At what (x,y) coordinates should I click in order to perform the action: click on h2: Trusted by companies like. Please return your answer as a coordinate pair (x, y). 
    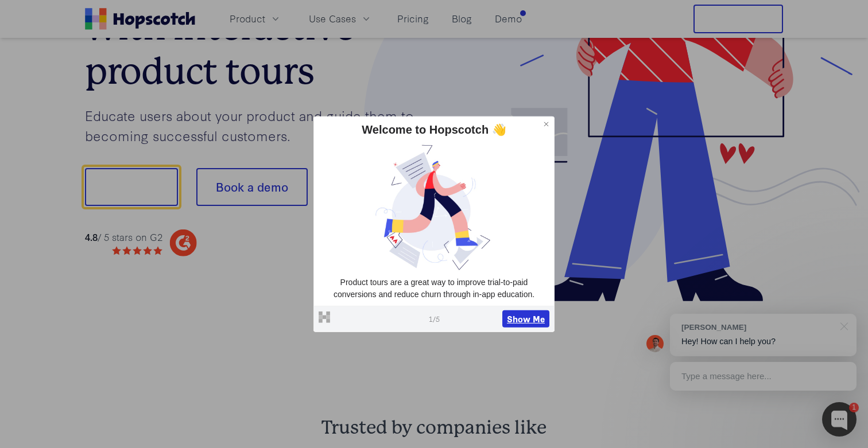
    Looking at the image, I should click on (434, 428).